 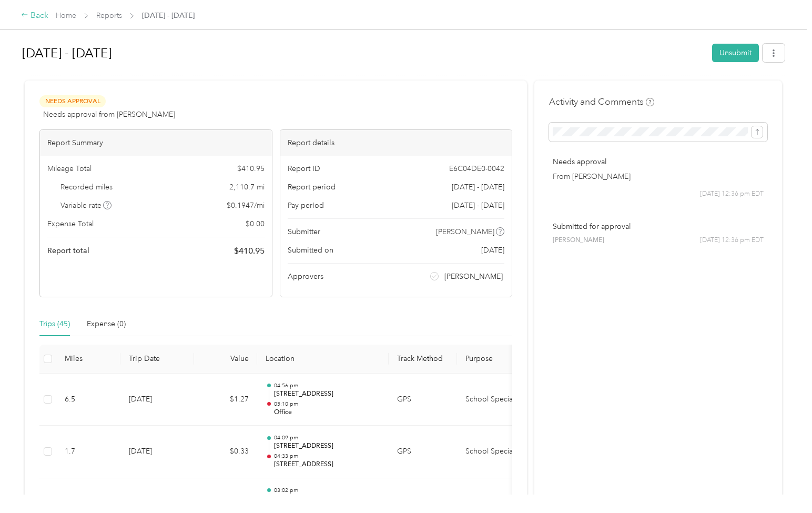 I want to click on span: E6C04DE0-0042, so click(x=477, y=168).